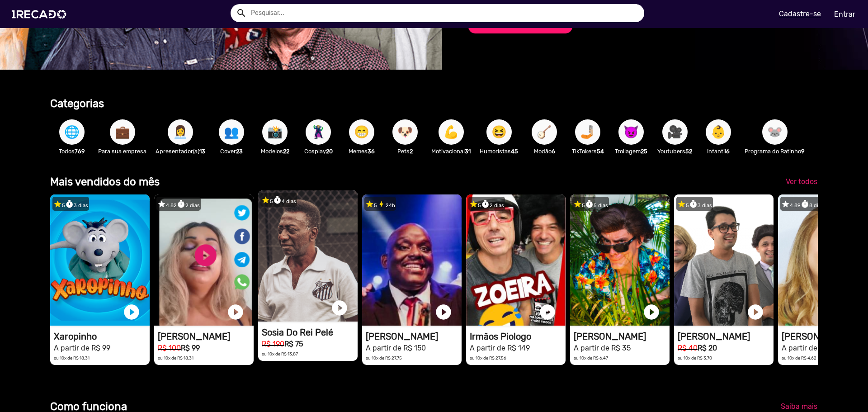 This screenshot has height=412, width=868. Describe the element at coordinates (242, 13) in the screenshot. I see `mat-icon: Example home icon` at that location.